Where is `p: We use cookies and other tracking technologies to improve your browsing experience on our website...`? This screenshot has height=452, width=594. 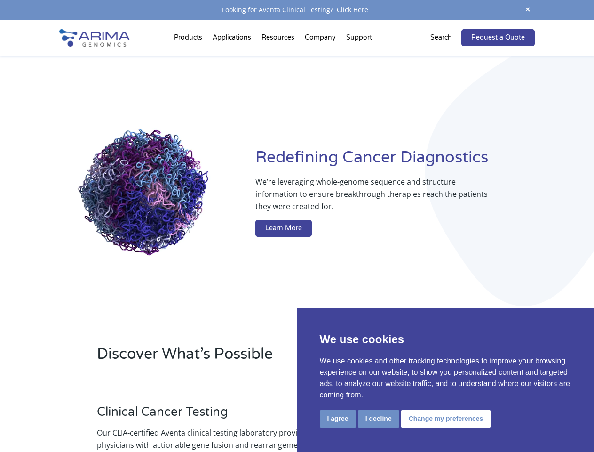
p: We use cookies and other tracking technologies to improve your browsing experience on our website... is located at coordinates (446, 378).